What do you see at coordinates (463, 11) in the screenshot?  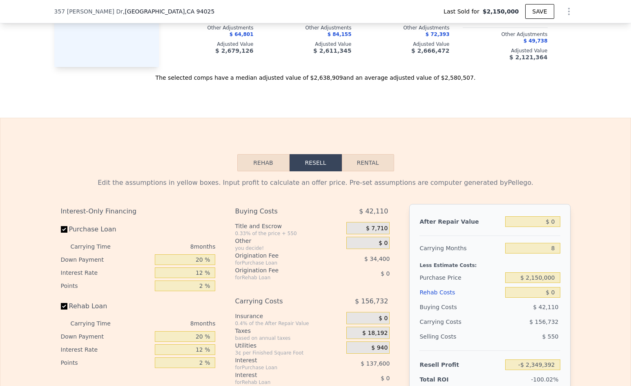 I see `span: Last Sold for` at bounding box center [463, 11].